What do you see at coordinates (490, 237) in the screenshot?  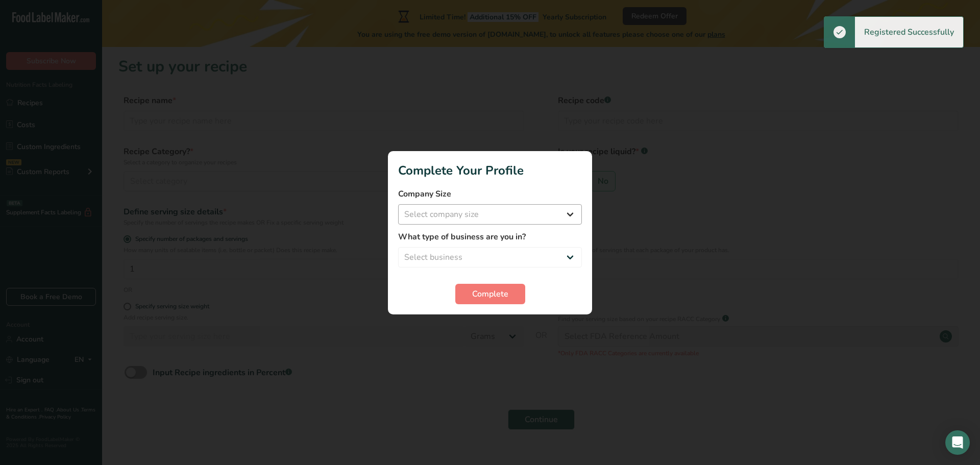 I see `label: What type of business are you in?` at bounding box center [490, 237].